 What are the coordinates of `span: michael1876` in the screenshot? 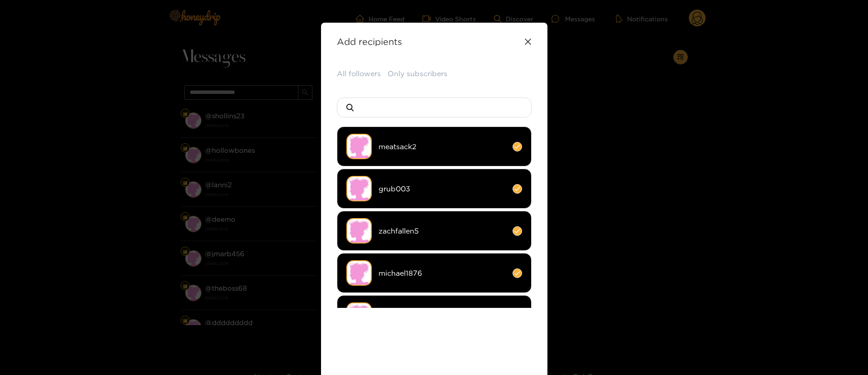 It's located at (442, 273).